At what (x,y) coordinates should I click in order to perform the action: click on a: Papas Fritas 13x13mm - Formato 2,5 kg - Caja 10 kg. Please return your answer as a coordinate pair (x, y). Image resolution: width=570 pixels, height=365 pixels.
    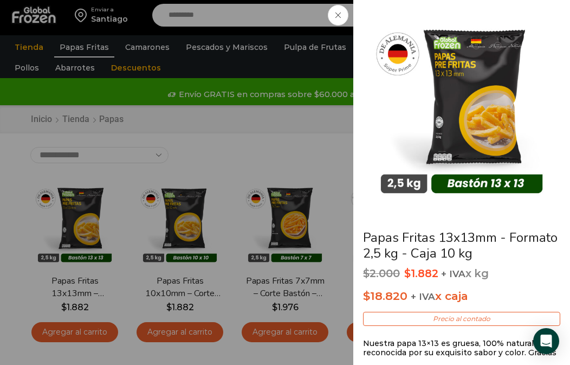
    Looking at the image, I should click on (460, 245).